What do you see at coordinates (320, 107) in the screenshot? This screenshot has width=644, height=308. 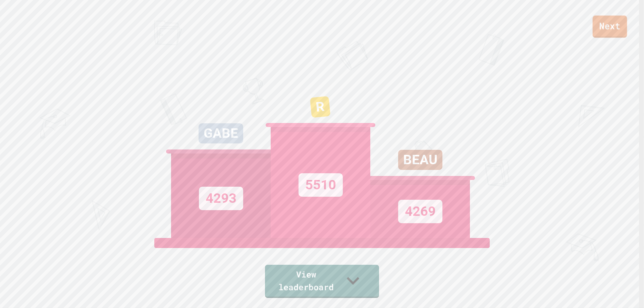 I see `div: R` at bounding box center [320, 107].